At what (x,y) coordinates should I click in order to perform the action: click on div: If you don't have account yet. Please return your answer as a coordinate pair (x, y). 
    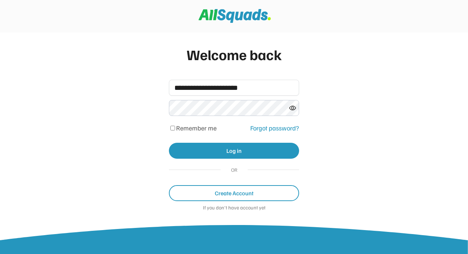
    Looking at the image, I should click on (234, 208).